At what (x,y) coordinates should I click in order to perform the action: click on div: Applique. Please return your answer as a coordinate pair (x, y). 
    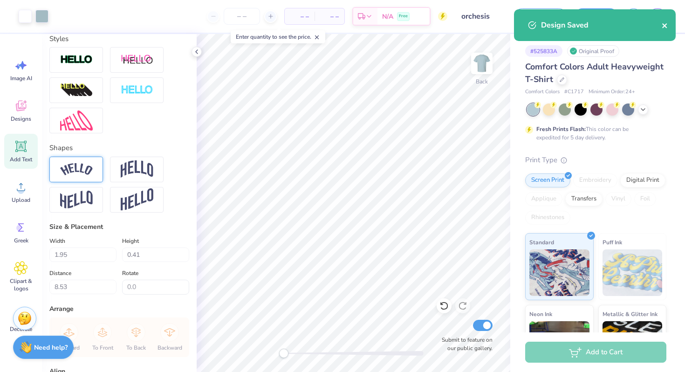
    Looking at the image, I should click on (544, 199).